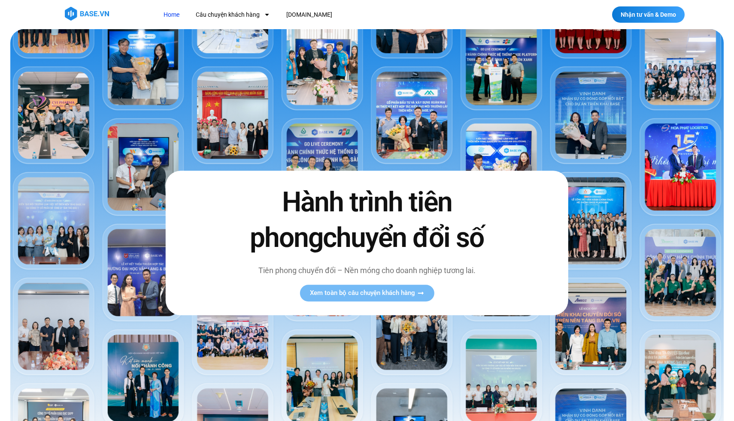 This screenshot has height=421, width=734. I want to click on a: Nhận tư vấn & Demo, so click(648, 15).